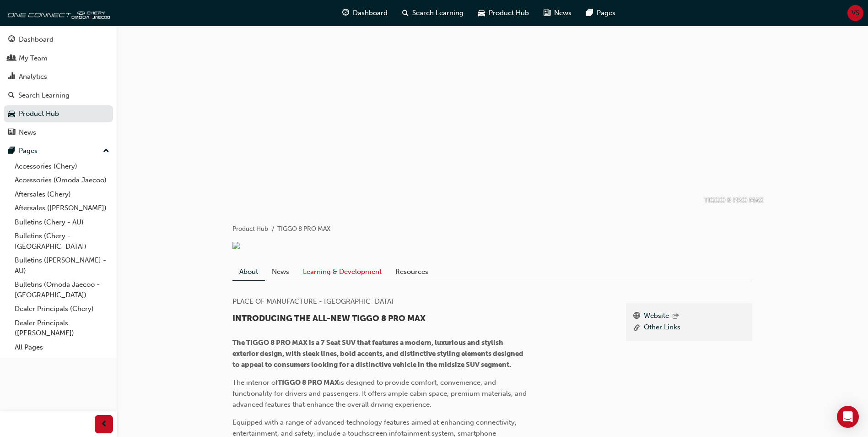 The width and height of the screenshot is (868, 437). I want to click on img: a12eea1d-202b-43a8-b4e7-298da3bf3f74.png, so click(236, 245).